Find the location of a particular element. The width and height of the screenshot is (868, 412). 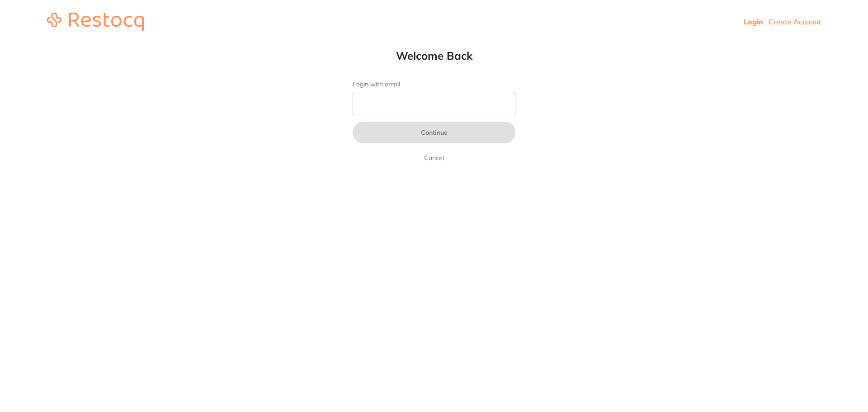

a: Cancel is located at coordinates (434, 157).